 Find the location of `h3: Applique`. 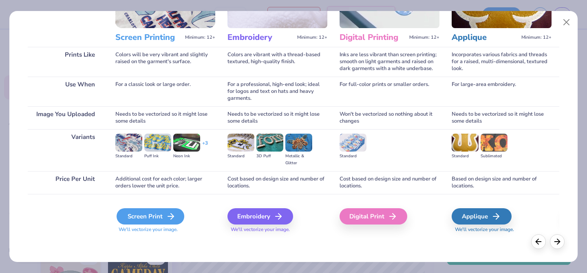

h3: Applique is located at coordinates (485, 38).